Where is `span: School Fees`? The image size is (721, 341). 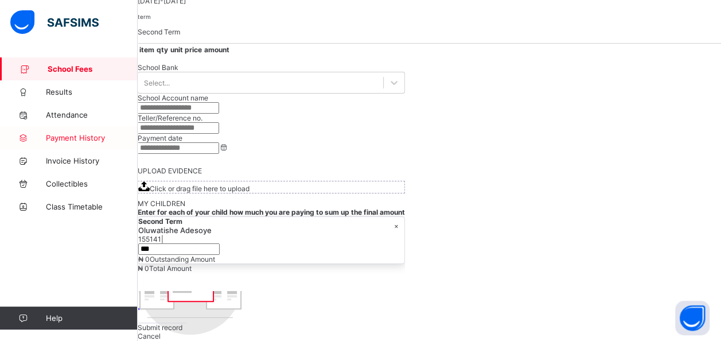
span: School Fees is located at coordinates (92, 69).